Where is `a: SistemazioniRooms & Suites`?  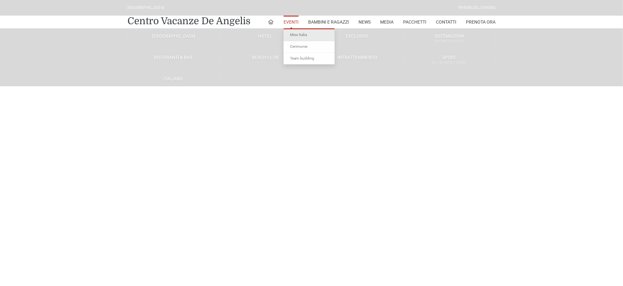 a: SistemazioniRooms & Suites is located at coordinates (450, 39).